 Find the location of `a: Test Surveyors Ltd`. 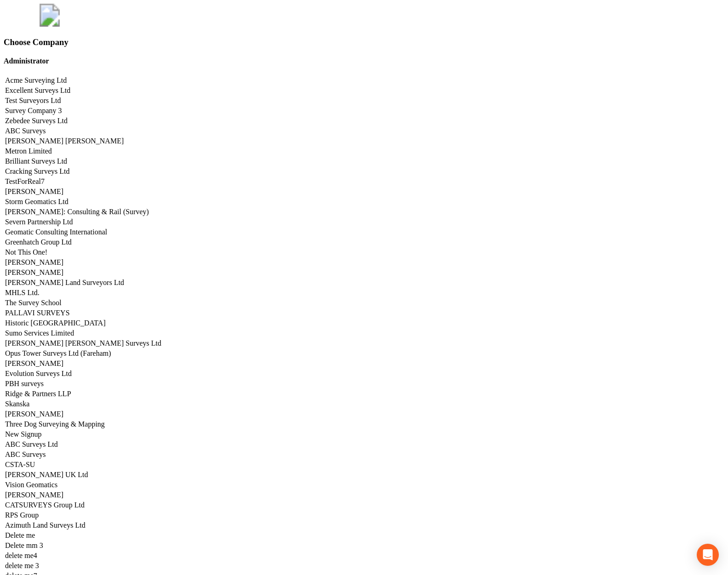

a: Test Surveyors Ltd is located at coordinates (33, 100).